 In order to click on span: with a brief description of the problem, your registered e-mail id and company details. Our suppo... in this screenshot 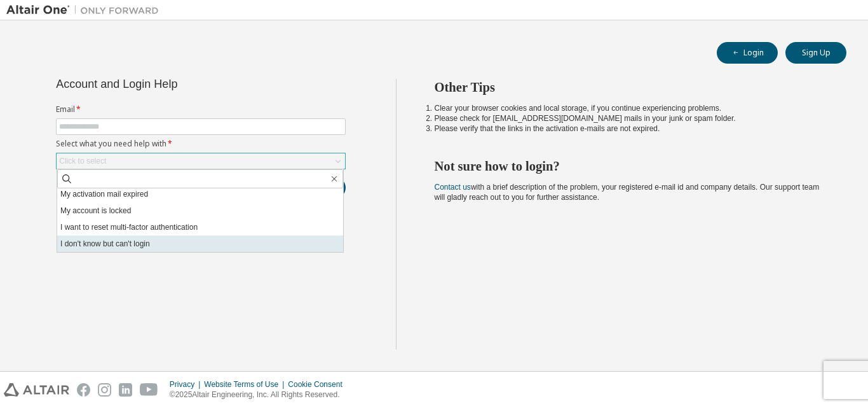, I will do `click(627, 192)`.